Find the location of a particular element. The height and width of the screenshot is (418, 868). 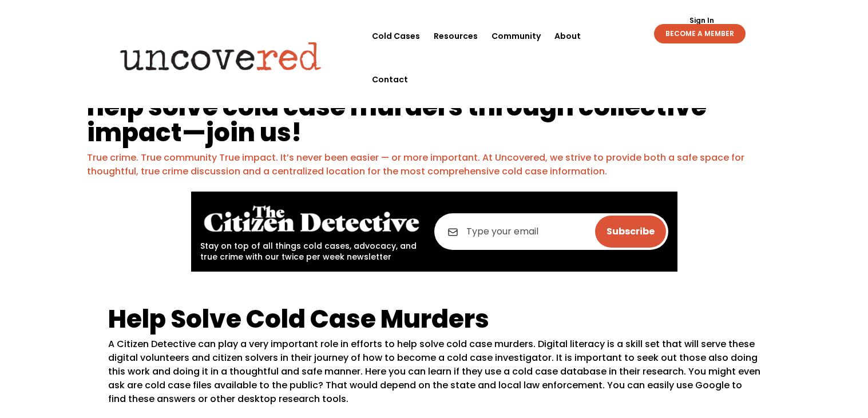

a: Community is located at coordinates (516, 36).